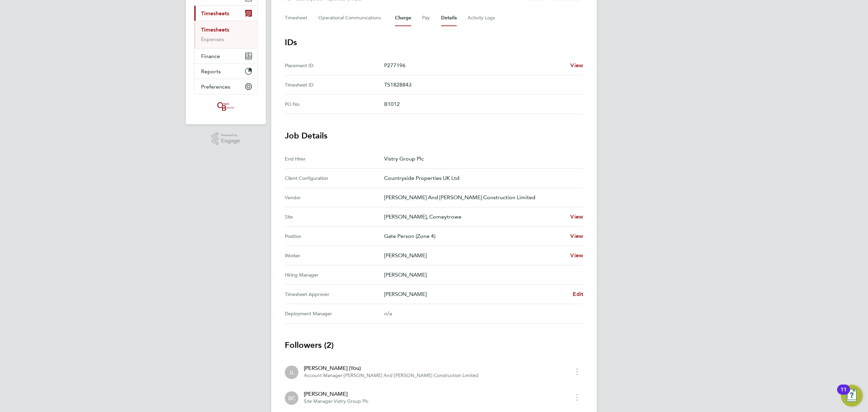 This screenshot has height=412, width=868. I want to click on button: Finance, so click(226, 56).